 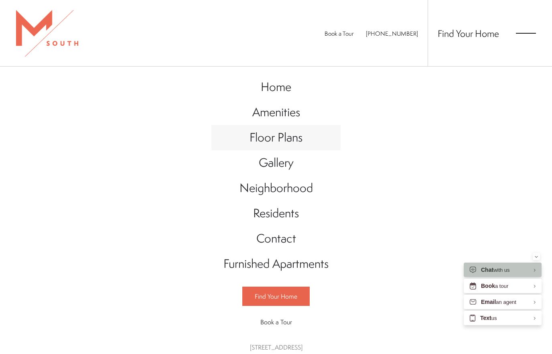 What do you see at coordinates (276, 87) in the screenshot?
I see `span: Home` at bounding box center [276, 87].